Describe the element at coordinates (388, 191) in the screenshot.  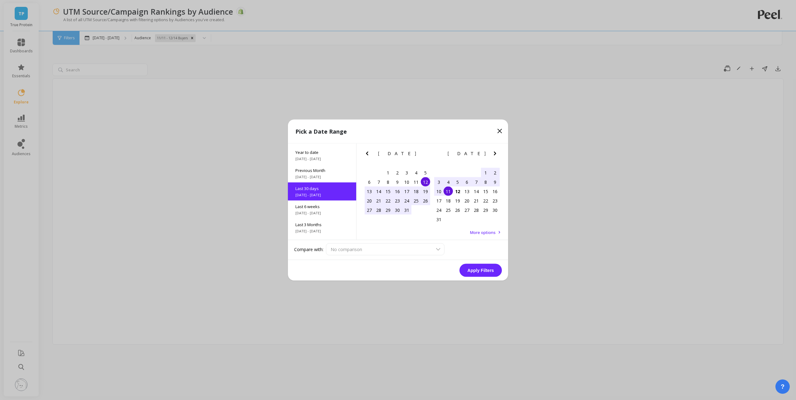
I see `div: Choose Tuesday, July 15th, 2025` at that location.